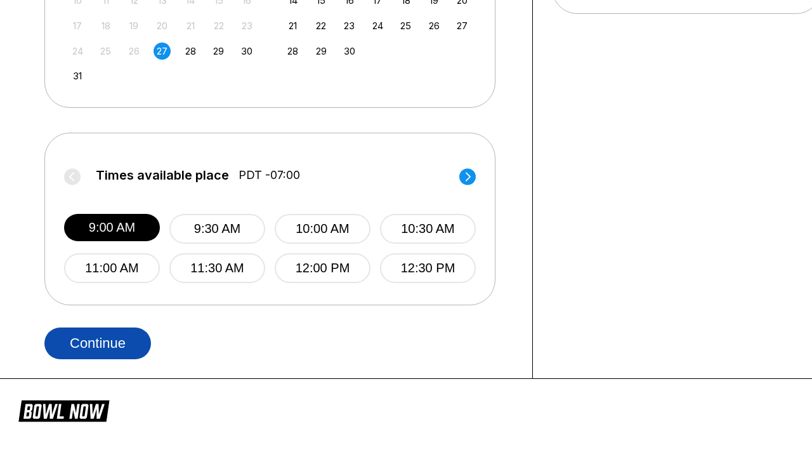  I want to click on div: Choose Sunday, September 21st, 2025, so click(293, 25).